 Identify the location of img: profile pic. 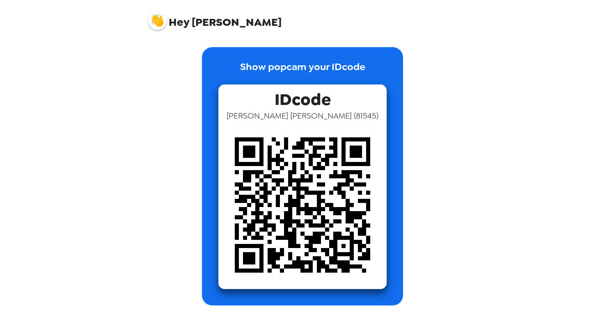
(157, 21).